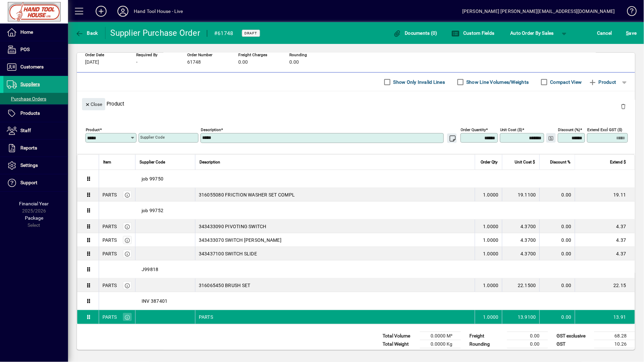  What do you see at coordinates (561, 162) in the screenshot?
I see `span: Discount %` at bounding box center [561, 162].